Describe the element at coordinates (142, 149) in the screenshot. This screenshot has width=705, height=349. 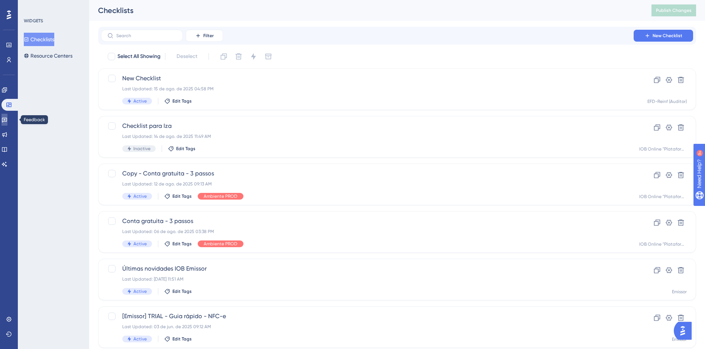
I see `span: Inactive` at that location.